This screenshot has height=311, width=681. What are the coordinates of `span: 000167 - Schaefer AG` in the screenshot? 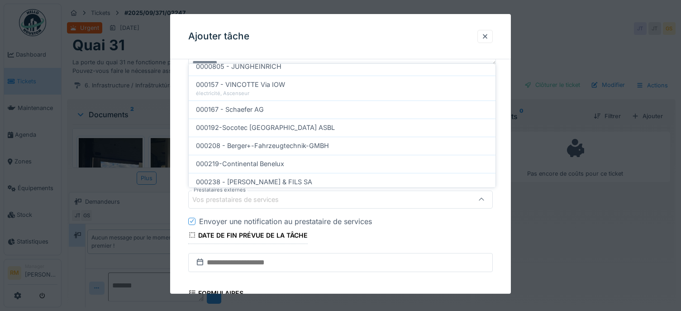 It's located at (230, 110).